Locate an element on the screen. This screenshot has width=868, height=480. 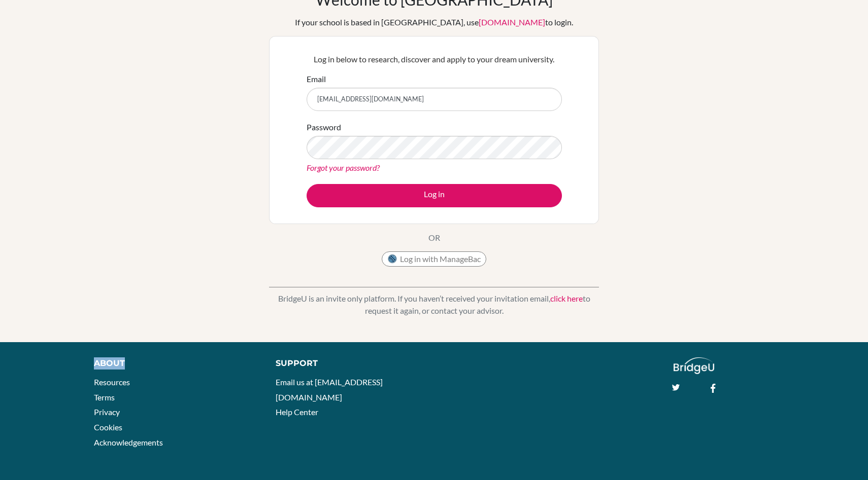
div: About is located at coordinates (173, 363).